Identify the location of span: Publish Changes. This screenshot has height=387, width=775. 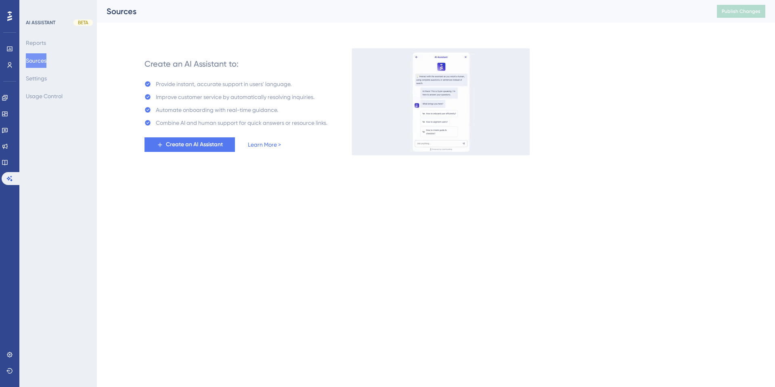
(741, 11).